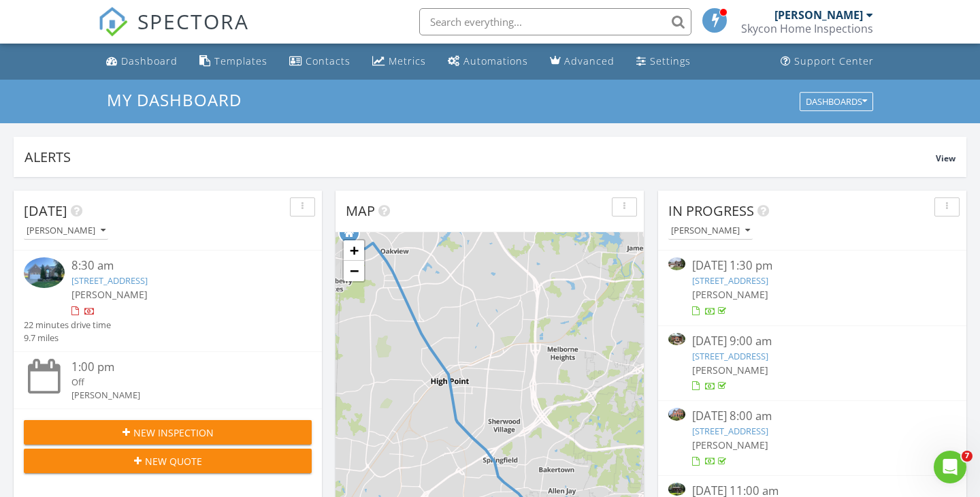 The width and height of the screenshot is (980, 497). What do you see at coordinates (44, 273) in the screenshot?
I see `img: 9362105%2Fcover_photos%2F006z9Ka5Q8lbJkQkppeV%2Fsmall.9362105-1756298949003` at bounding box center [44, 273].